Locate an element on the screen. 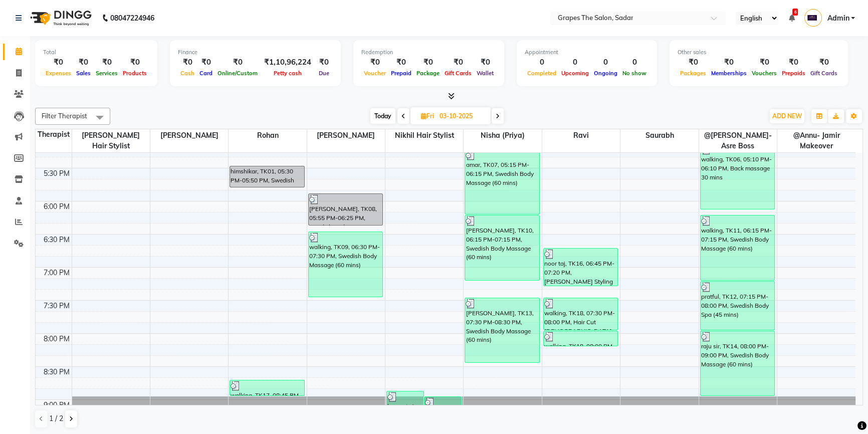 This screenshot has width=868, height=434. div: 8:00 PM is located at coordinates (56, 338).